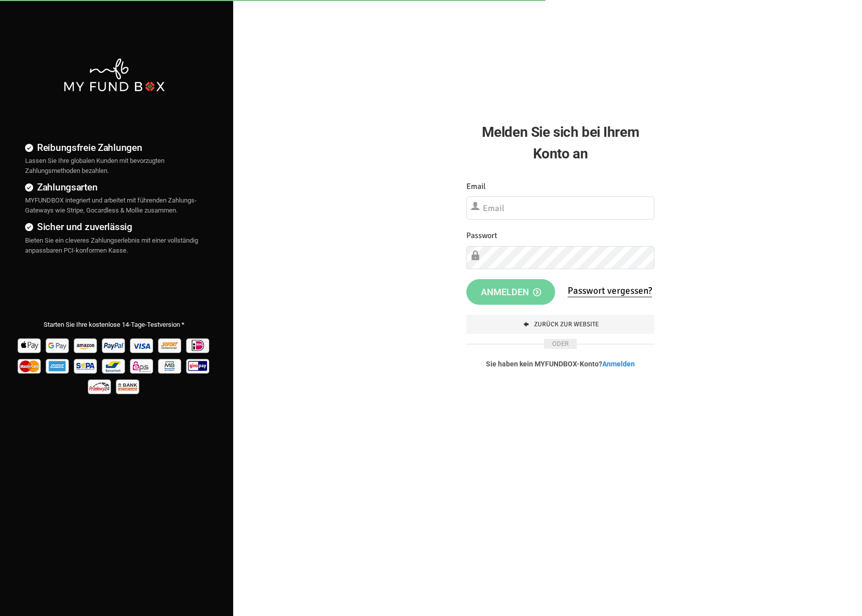 This screenshot has width=862, height=616. What do you see at coordinates (114, 148) in the screenshot?
I see `h4: Reibungsfreie Zahlungen` at bounding box center [114, 148].